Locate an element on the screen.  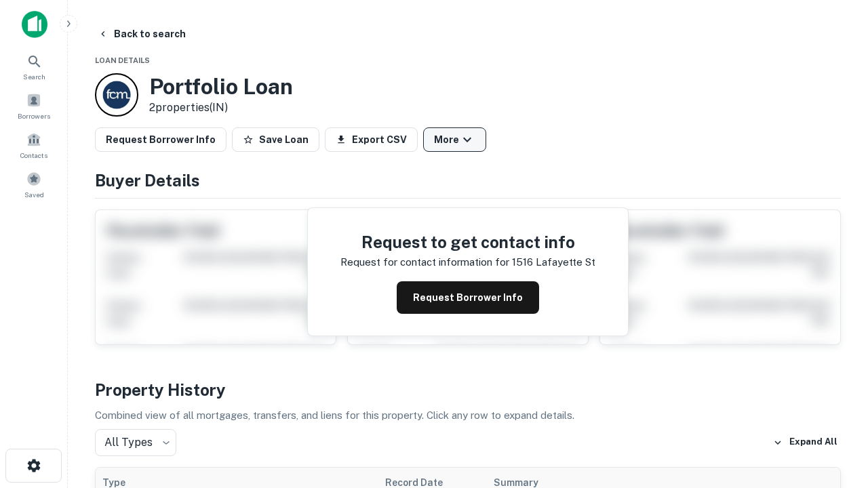
h4: Request to get contact info is located at coordinates (468, 242).